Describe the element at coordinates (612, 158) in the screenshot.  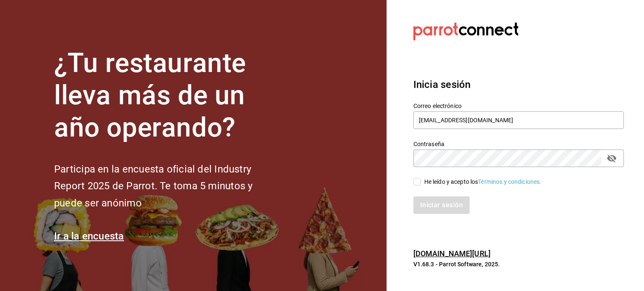
I see `button: passwordField` at that location.